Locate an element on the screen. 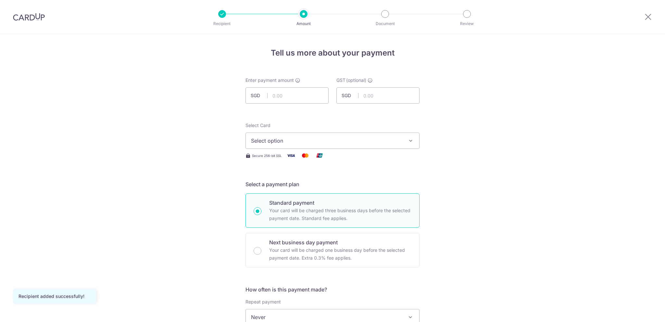 The width and height of the screenshot is (665, 322). p: Standard payment is located at coordinates (340, 203).